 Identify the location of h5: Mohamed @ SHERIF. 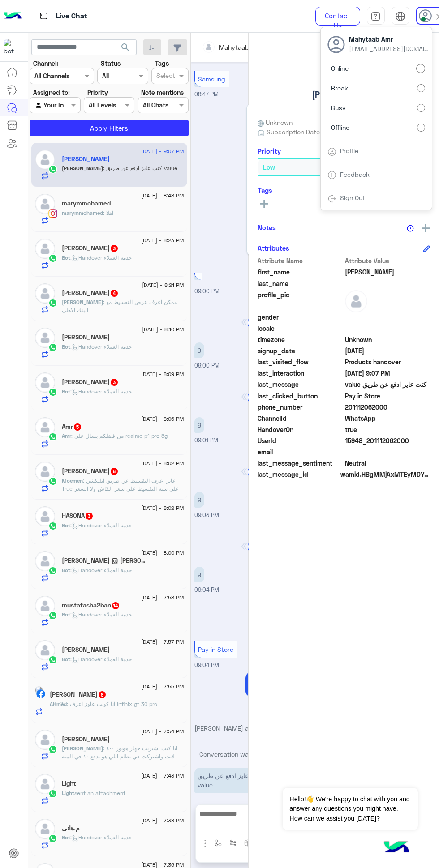
(104, 561).